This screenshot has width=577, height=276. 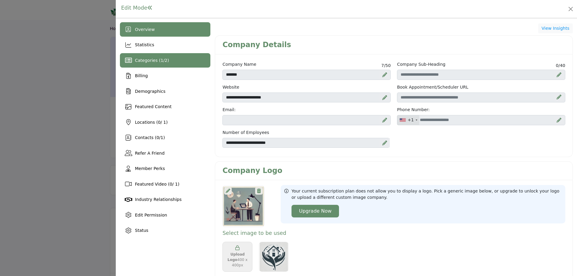 I want to click on span: Featured Content, so click(x=153, y=107).